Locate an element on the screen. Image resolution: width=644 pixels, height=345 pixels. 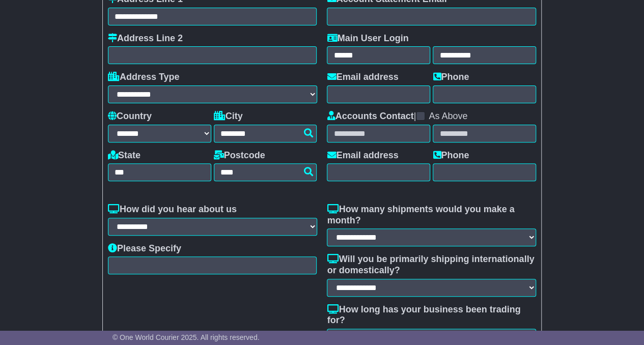
label: Will you be primarily shipping internationally or domestically? is located at coordinates (431, 264).